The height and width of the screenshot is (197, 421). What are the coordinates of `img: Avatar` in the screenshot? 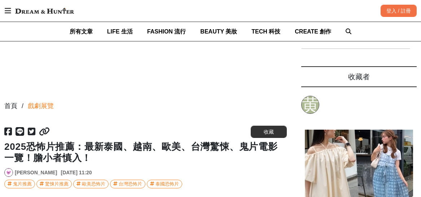 It's located at (9, 173).